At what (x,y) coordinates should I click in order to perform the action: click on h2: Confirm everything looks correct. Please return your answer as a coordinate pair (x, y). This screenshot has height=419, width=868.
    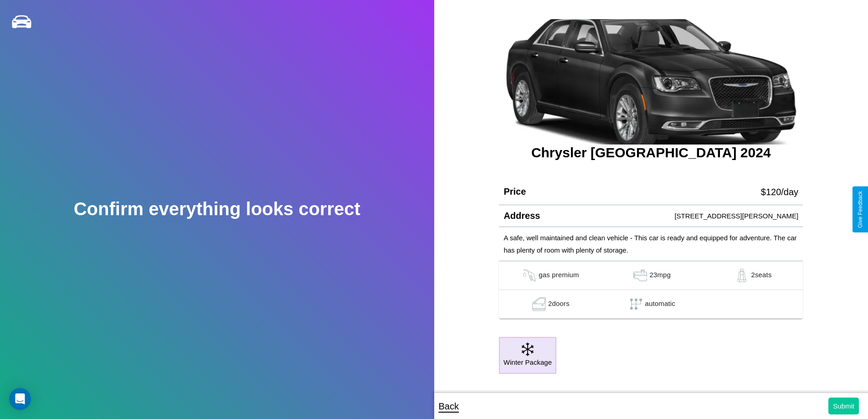
    Looking at the image, I should click on (217, 209).